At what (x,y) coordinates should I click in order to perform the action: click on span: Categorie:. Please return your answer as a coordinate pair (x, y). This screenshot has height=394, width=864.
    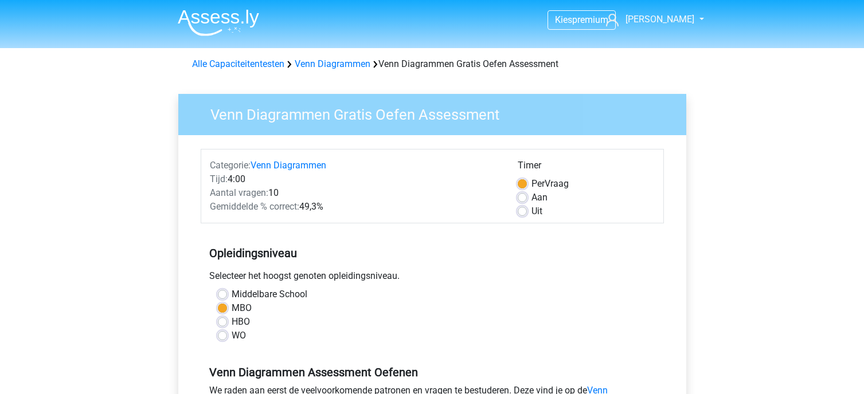
    Looking at the image, I should click on (230, 165).